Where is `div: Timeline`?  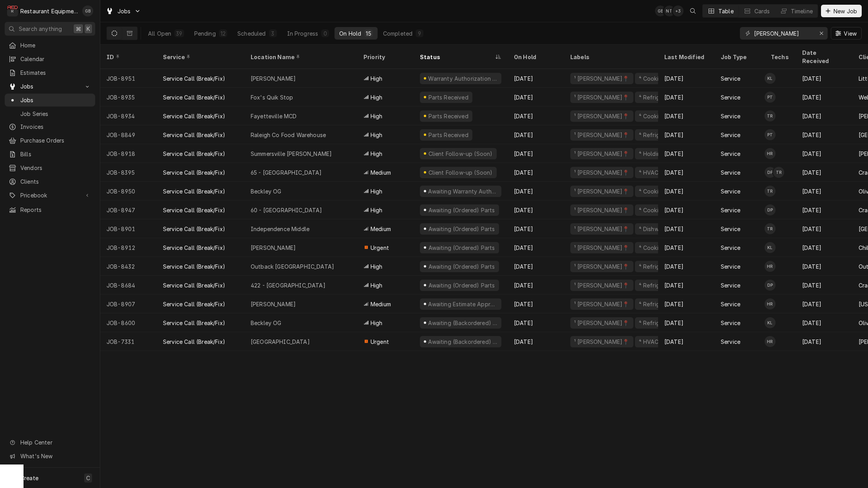
div: Timeline is located at coordinates (802, 11).